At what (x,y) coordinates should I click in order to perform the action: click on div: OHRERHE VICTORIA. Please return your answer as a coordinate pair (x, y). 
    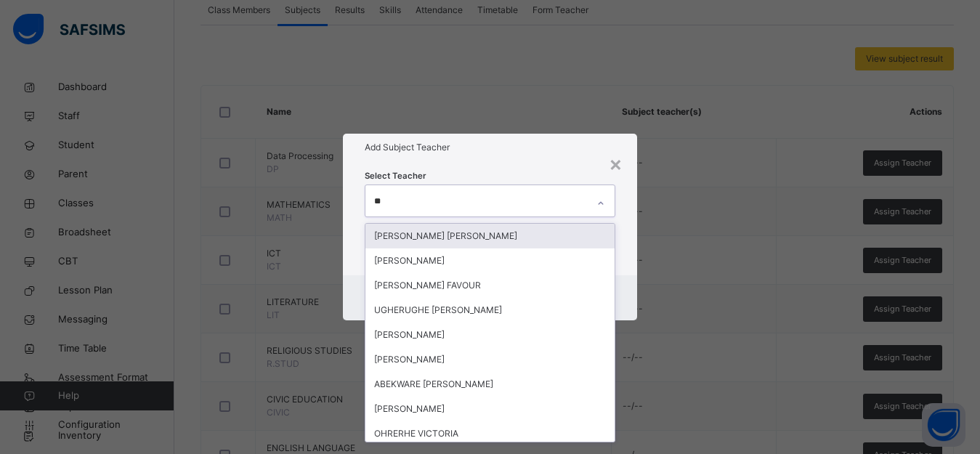
    Looking at the image, I should click on (490, 434).